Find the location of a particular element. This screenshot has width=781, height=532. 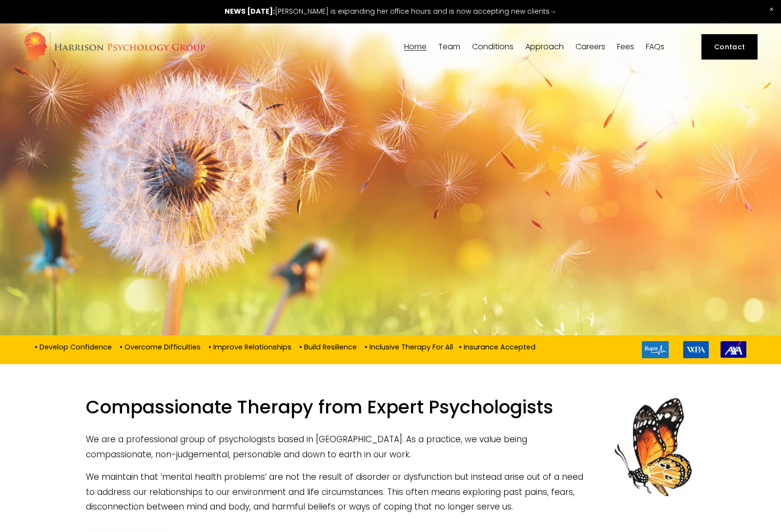

span: Approach is located at coordinates (544, 47).